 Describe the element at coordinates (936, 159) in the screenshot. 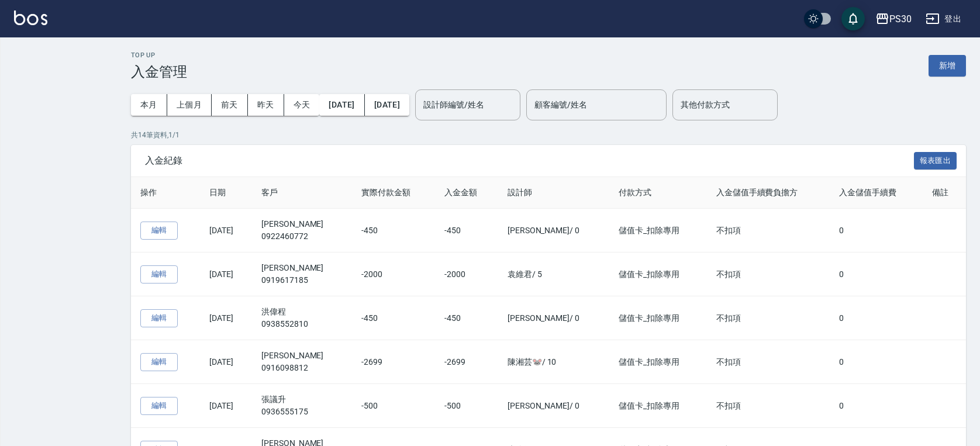

I see `a: 報表匯出` at that location.